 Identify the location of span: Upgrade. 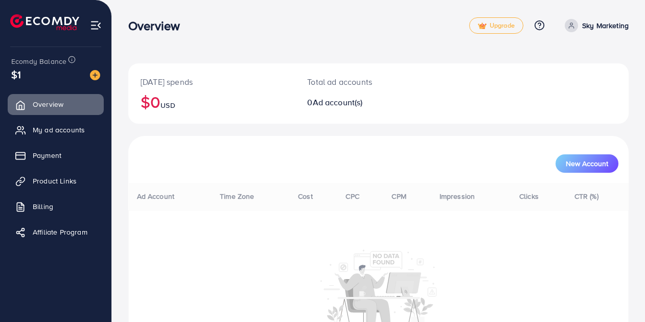
(496, 26).